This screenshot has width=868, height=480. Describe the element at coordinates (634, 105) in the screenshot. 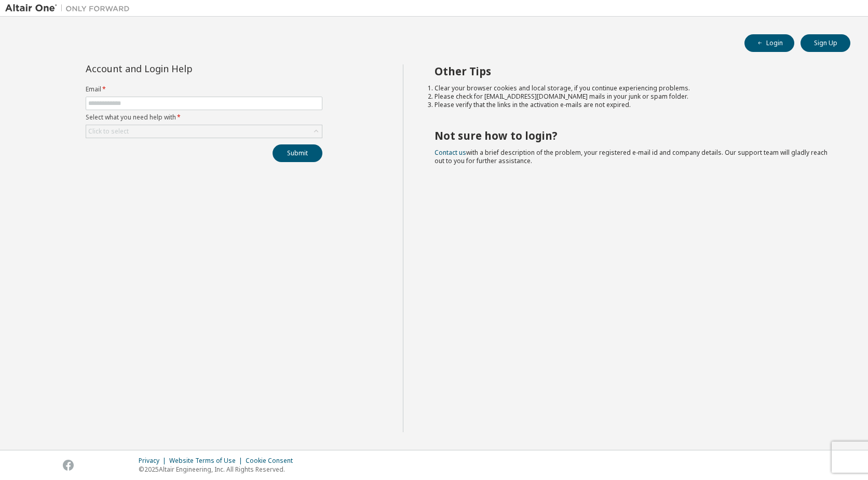

I see `li: Please verify that the links in the activation e-mails are not expired.` at that location.